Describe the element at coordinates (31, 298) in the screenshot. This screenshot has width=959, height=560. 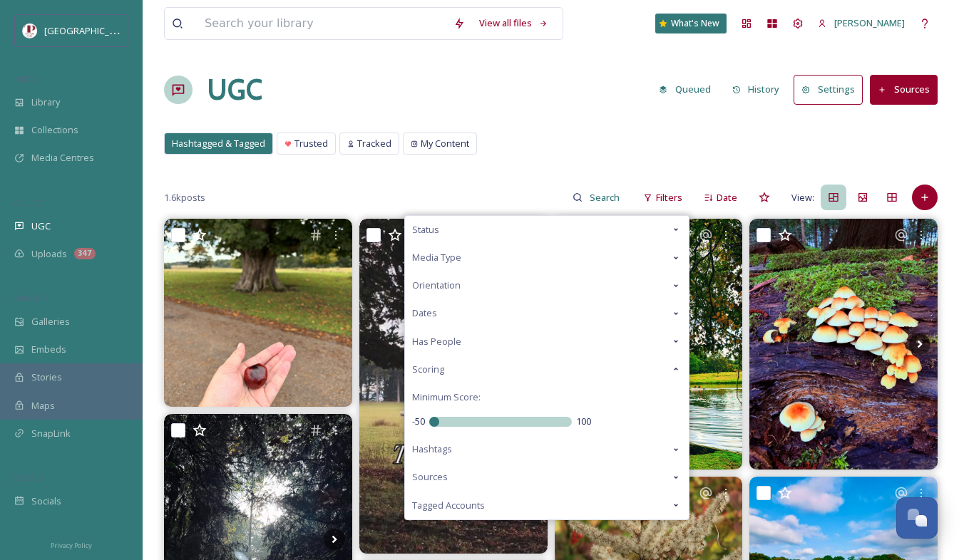
I see `span: WIDGETS` at that location.